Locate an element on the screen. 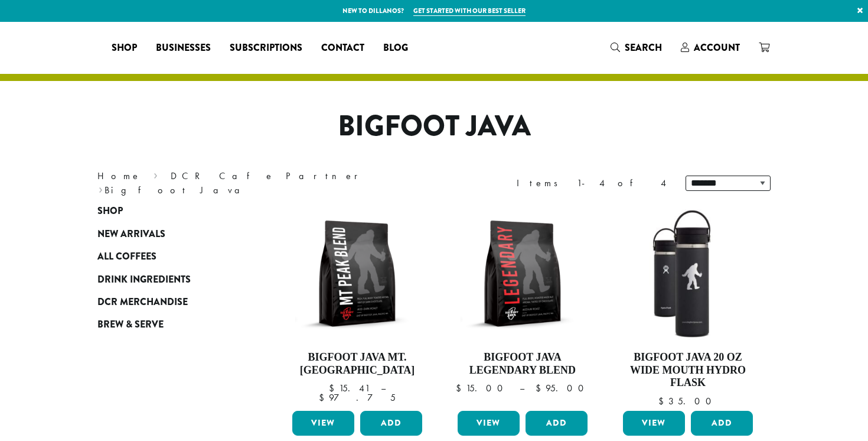  span: Search is located at coordinates (643, 47).